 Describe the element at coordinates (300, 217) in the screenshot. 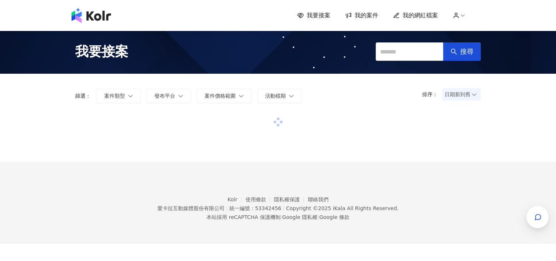

I see `a: Google 隱私權` at that location.